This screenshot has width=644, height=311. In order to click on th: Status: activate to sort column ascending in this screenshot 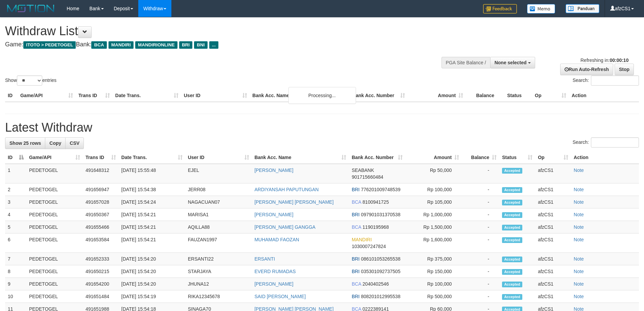, I will do `click(517, 157)`.